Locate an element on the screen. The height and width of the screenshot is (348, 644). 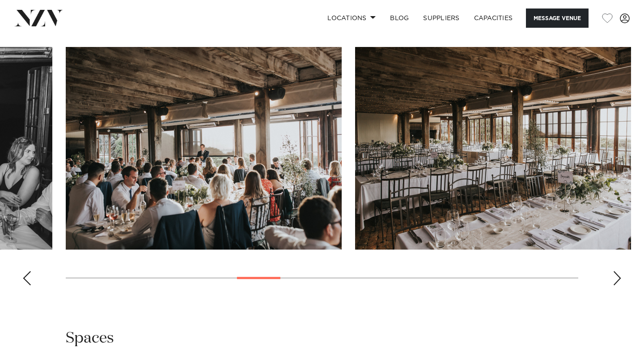
swiper-slide: 8 / 21 is located at coordinates (203, 148).